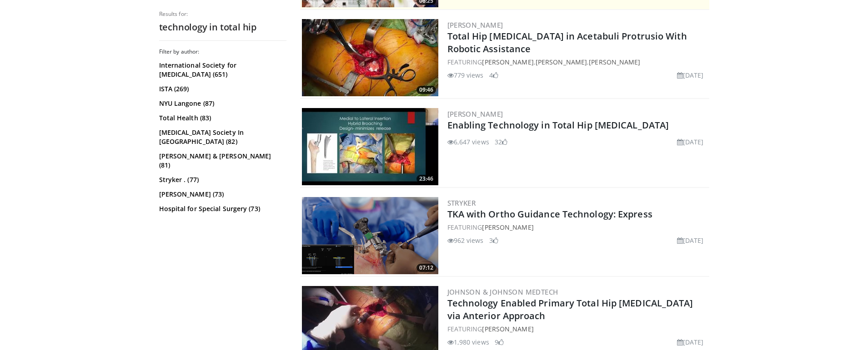 This screenshot has height=350, width=868. I want to click on a: Total Health (83), so click(221, 118).